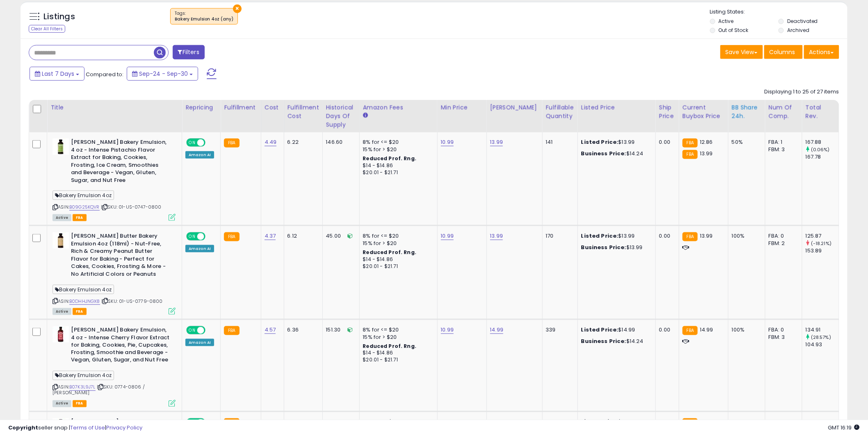  I want to click on span: All listings currently available for purchase on Amazon, so click(62, 218).